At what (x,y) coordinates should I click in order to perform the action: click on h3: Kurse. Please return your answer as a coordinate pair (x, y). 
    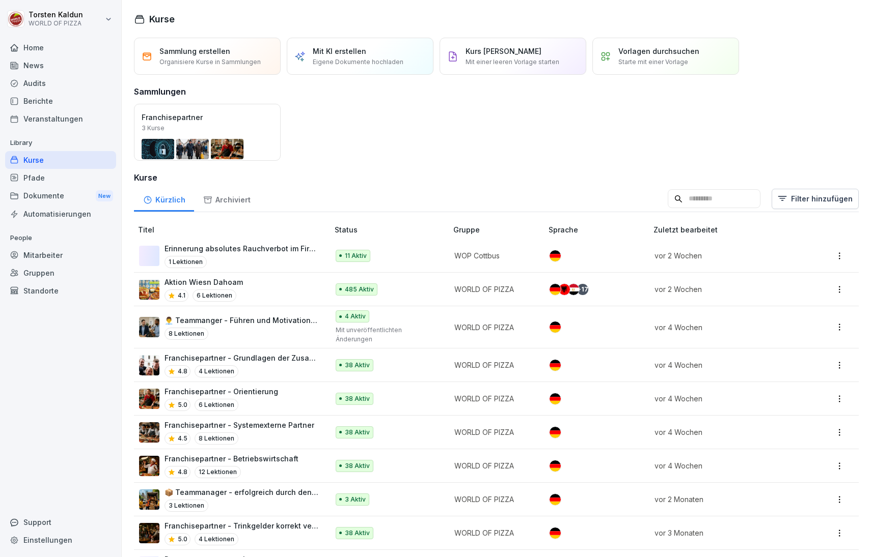
    Looking at the image, I should click on (496, 178).